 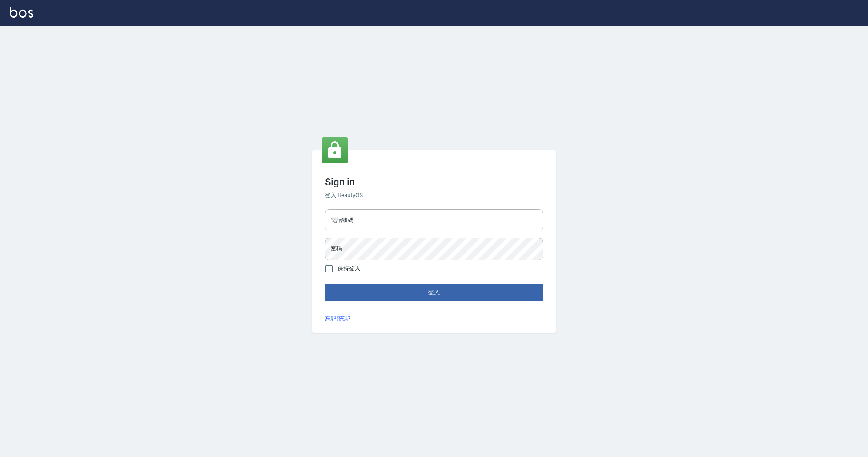 I want to click on h3: Sign in, so click(x=434, y=182).